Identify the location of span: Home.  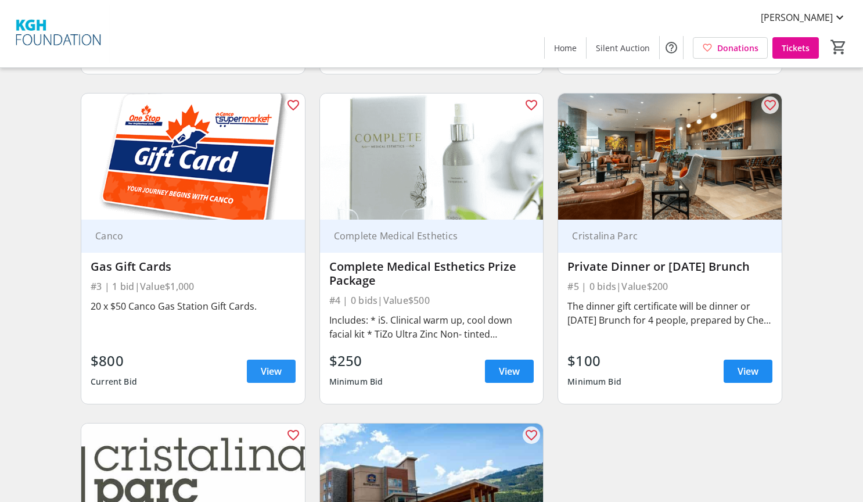
(565, 48).